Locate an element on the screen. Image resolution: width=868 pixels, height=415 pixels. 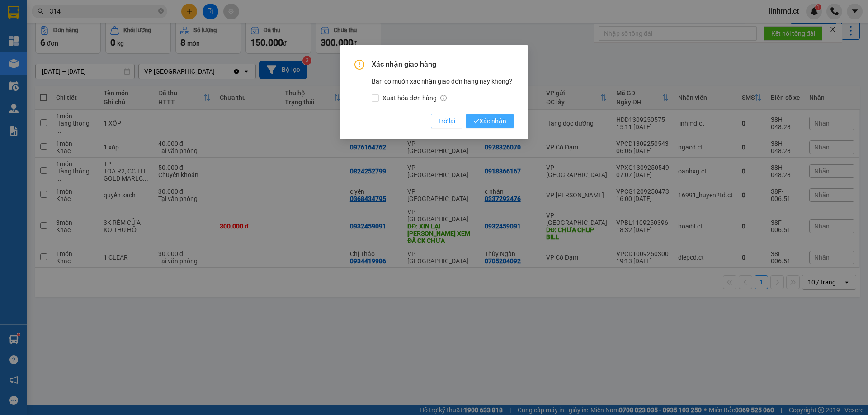
button: checkXác nhận is located at coordinates (490, 121).